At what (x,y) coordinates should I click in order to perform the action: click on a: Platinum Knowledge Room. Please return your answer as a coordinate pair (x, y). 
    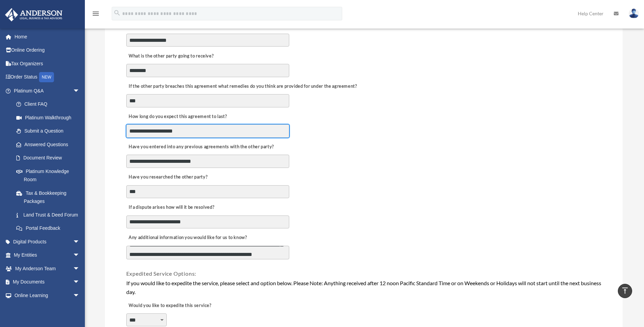
    Looking at the image, I should click on (49, 175).